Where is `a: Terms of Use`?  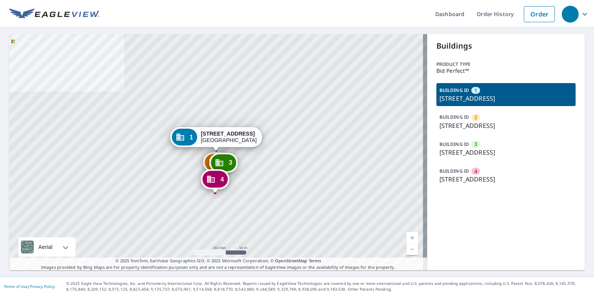 a: Terms of Use is located at coordinates (16, 287).